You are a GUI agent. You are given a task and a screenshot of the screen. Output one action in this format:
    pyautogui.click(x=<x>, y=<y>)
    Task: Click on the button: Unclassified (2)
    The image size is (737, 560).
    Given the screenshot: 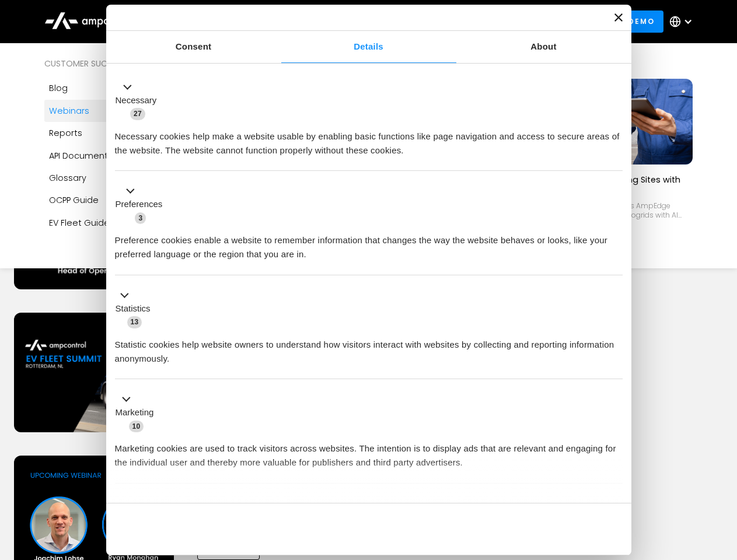 What is the action you would take?
    pyautogui.click(x=163, y=504)
    